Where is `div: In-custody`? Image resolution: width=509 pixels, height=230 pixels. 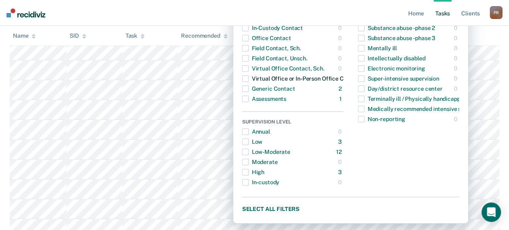
div: In-custody is located at coordinates (261, 182).